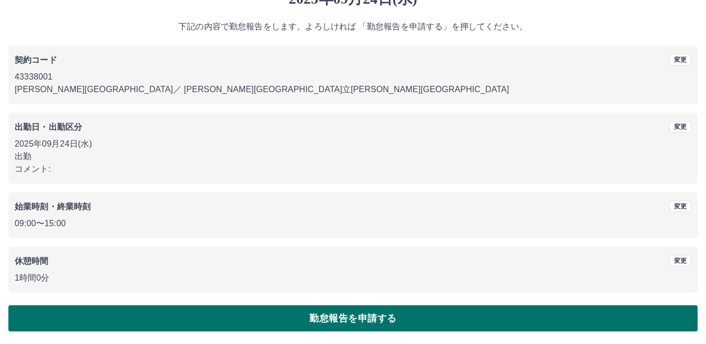 Image resolution: width=706 pixels, height=344 pixels. Describe the element at coordinates (353, 77) in the screenshot. I see `p: 43338001` at that location.